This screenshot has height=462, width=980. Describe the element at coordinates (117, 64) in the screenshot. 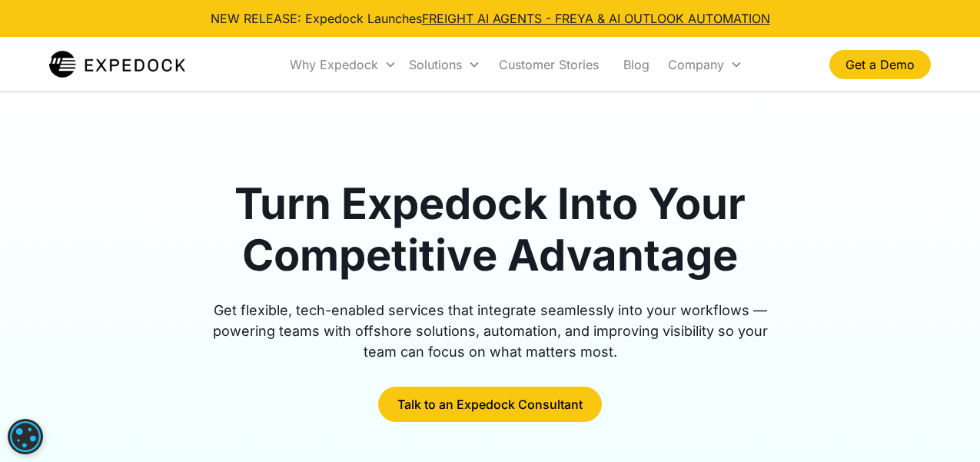

I see `img: Expedock Logo` at that location.